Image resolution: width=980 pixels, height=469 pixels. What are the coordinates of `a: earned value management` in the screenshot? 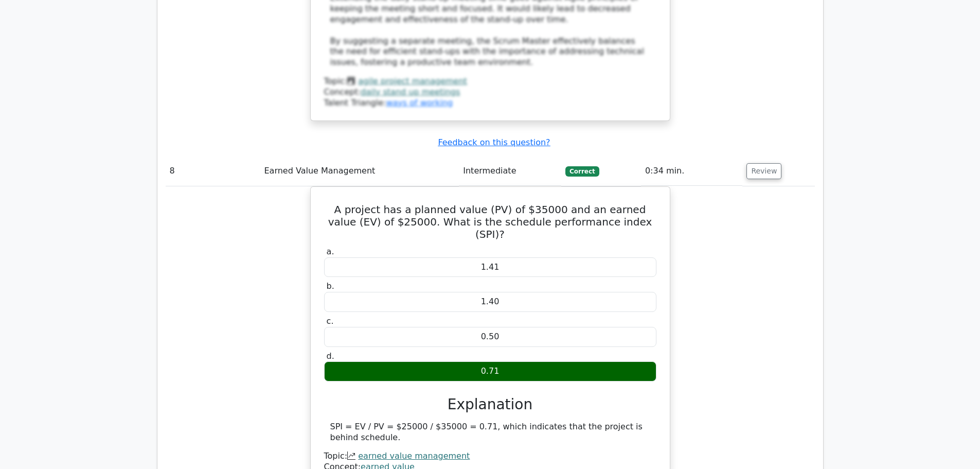 It's located at (413, 455).